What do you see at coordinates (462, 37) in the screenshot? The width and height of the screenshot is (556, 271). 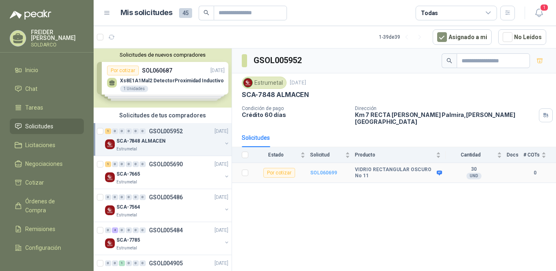 I see `button: Asignado a mi` at bounding box center [462, 37].